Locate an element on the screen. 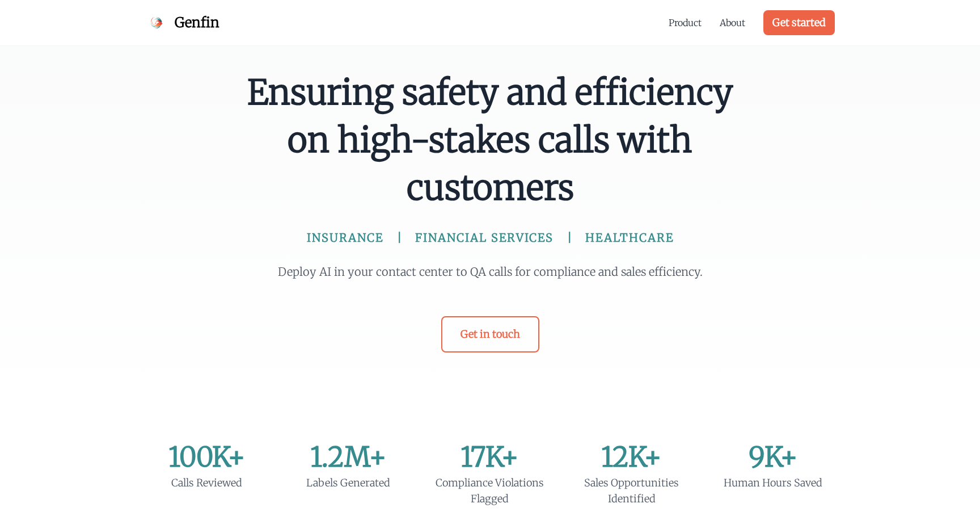  div: Labels Generated is located at coordinates (349, 483).